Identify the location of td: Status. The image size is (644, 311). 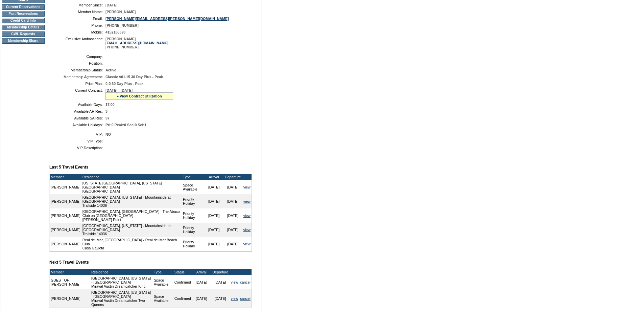
(183, 272).